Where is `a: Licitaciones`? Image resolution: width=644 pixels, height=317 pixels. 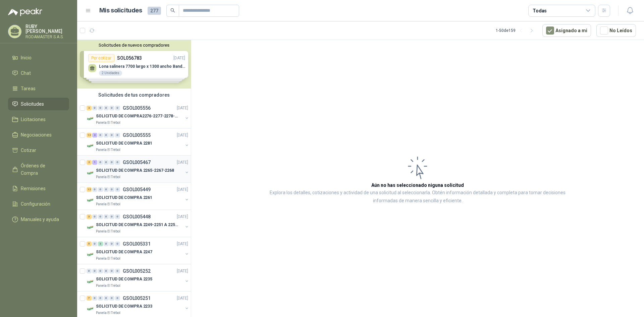
a: Licitaciones is located at coordinates (39, 120).